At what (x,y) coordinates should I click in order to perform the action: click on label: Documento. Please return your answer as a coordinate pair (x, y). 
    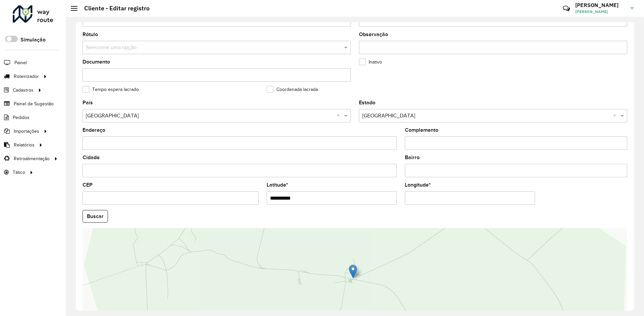
    Looking at the image, I should click on (96, 62).